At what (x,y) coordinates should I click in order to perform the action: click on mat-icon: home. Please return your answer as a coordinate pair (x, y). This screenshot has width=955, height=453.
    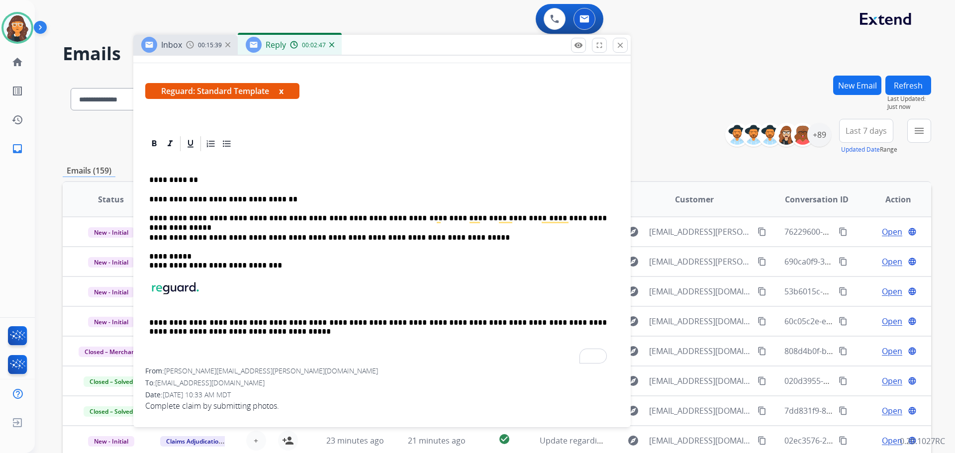
    Looking at the image, I should click on (17, 62).